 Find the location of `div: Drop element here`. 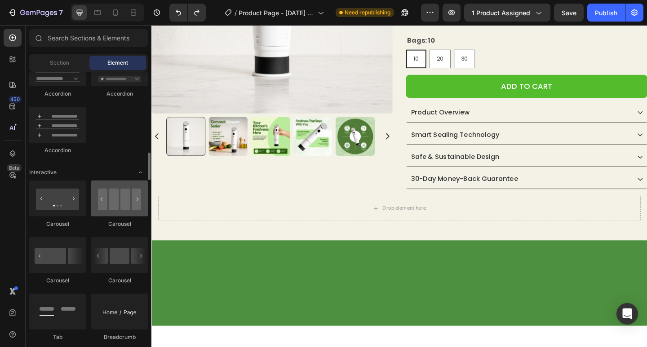

div: Drop element here is located at coordinates (275, 200).